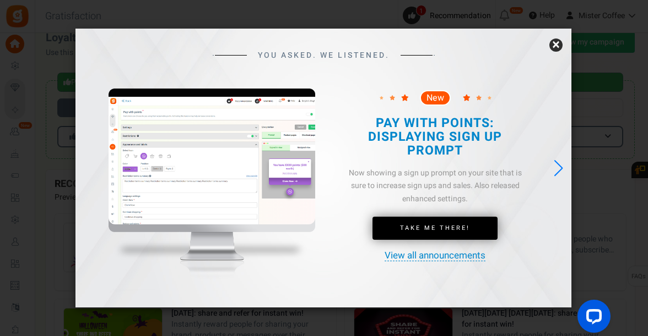  I want to click on img: screenshot, so click(211, 161).